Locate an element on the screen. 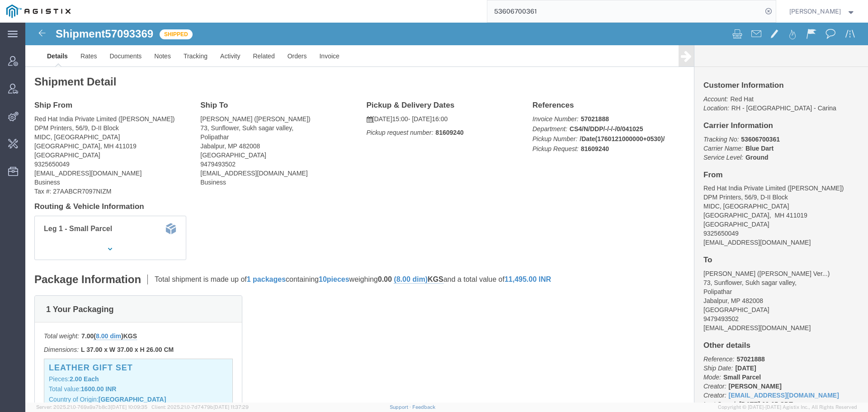 The height and width of the screenshot is (412, 868). span: Client: 2025.21.0-7d7479b is located at coordinates (200, 407).